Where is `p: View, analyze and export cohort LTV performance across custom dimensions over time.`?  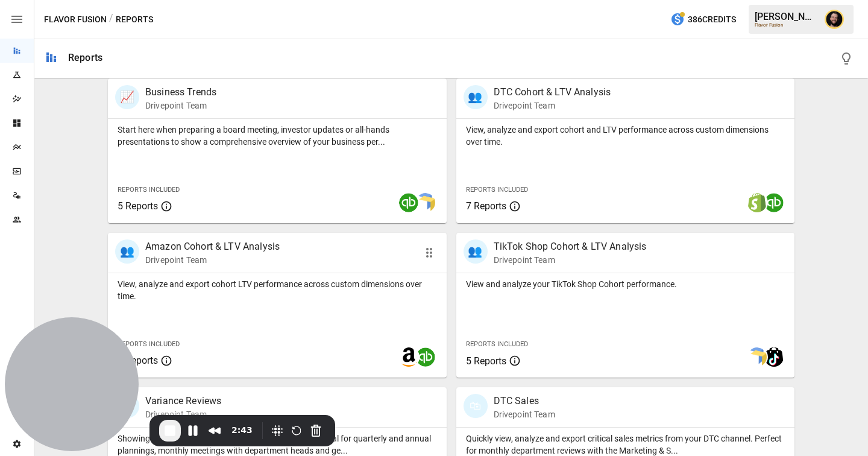
p: View, analyze and export cohort LTV performance across custom dimensions over time. is located at coordinates (277, 290).